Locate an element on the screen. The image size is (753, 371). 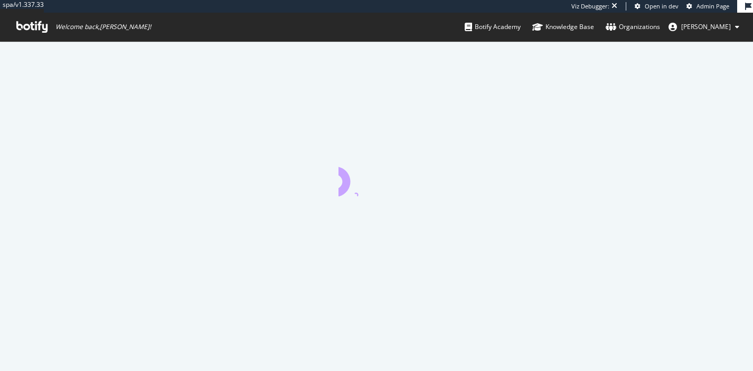
a: Botify Academy is located at coordinates (493, 27).